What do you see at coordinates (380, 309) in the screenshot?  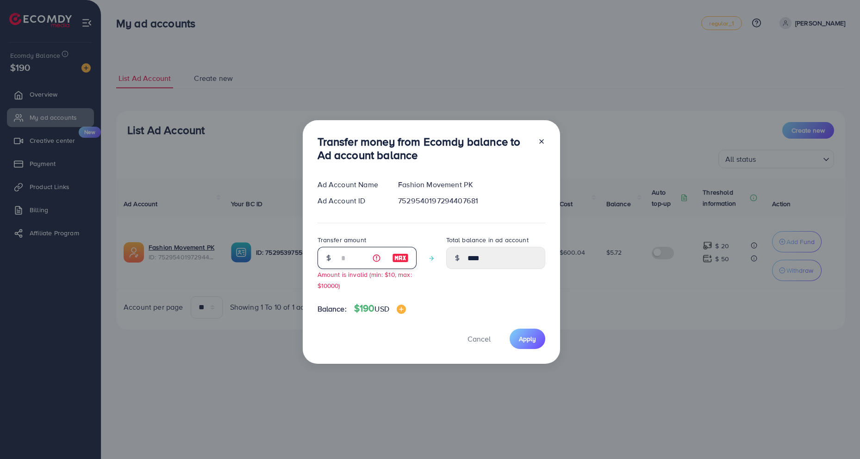 I see `h4: $190` at bounding box center [380, 309].